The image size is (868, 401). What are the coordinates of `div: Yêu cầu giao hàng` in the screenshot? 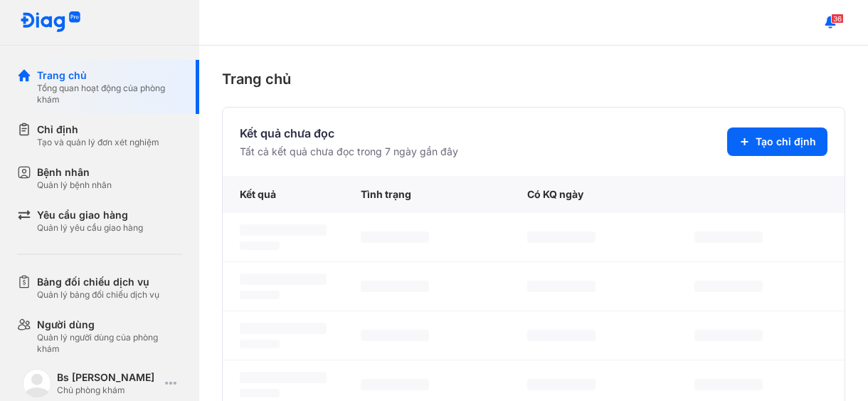 It's located at (90, 215).